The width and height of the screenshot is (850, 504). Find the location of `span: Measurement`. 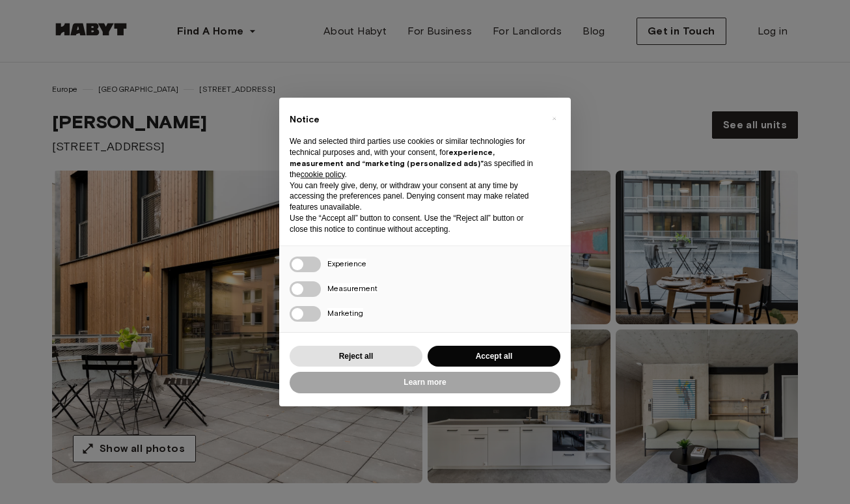

span: Measurement is located at coordinates (353, 287).